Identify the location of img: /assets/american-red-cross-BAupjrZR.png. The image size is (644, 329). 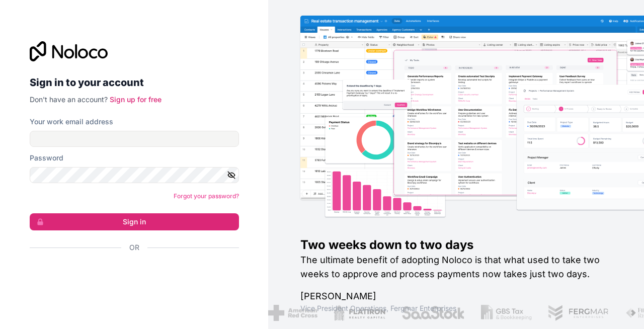
(292, 312).